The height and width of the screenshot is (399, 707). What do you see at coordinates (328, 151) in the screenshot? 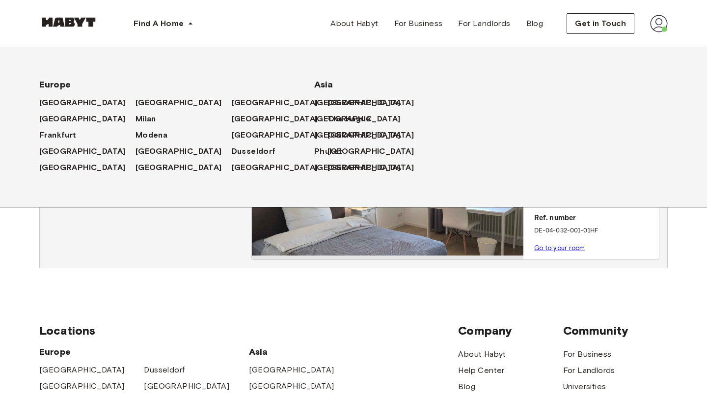
I see `span: Phuket` at bounding box center [328, 151].